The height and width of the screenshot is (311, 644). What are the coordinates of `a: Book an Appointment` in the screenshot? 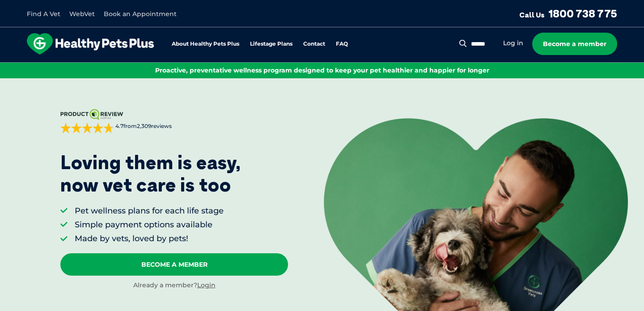 It's located at (140, 14).